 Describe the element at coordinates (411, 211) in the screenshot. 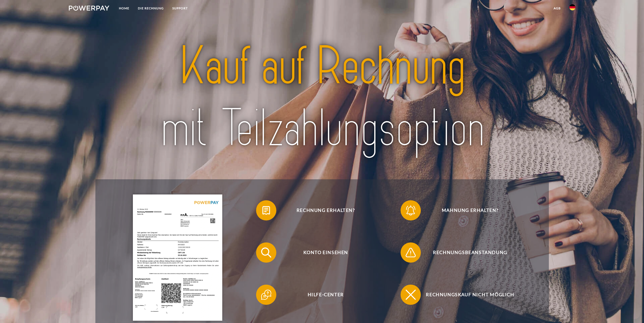

I see `img: qb_bell.svg` at that location.